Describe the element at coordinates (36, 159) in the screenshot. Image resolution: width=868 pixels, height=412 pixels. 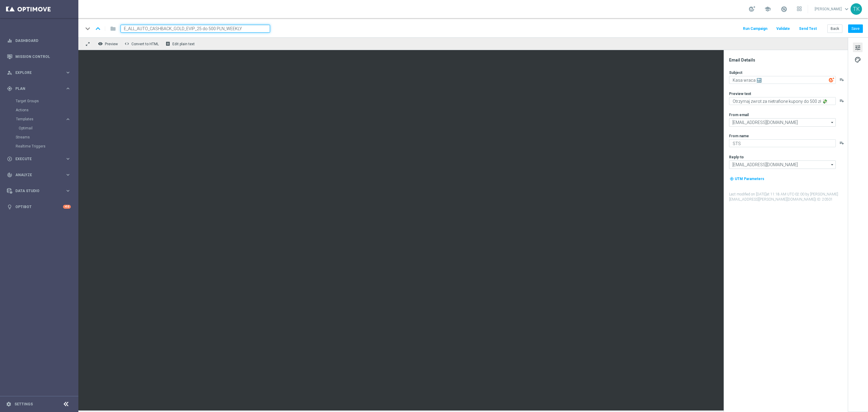
I see `div: Execute` at that location.